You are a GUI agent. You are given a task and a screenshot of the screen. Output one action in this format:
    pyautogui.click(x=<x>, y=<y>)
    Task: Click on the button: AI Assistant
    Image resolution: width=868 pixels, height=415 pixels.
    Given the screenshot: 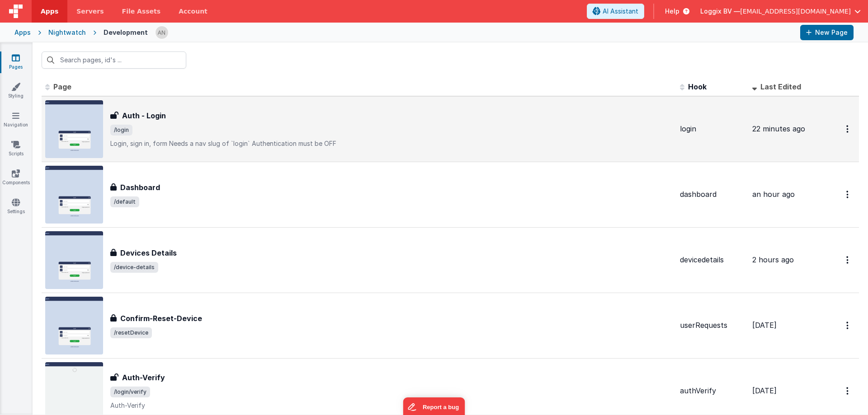 What is the action you would take?
    pyautogui.click(x=615, y=11)
    